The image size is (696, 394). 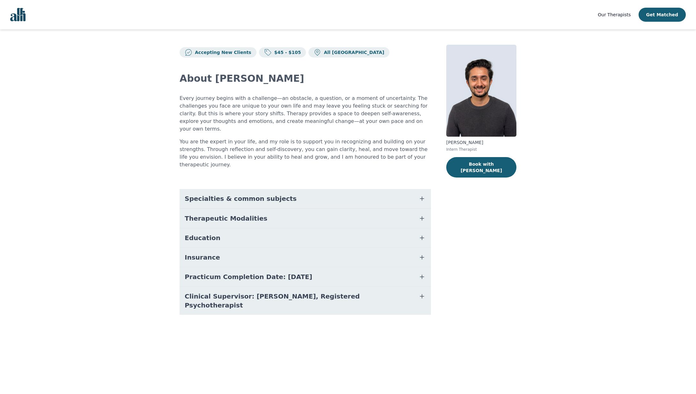 What do you see at coordinates (305, 153) in the screenshot?
I see `p: You are the expert in your life, and my role is to support you in recognizing and building on you...` at bounding box center [305, 153].